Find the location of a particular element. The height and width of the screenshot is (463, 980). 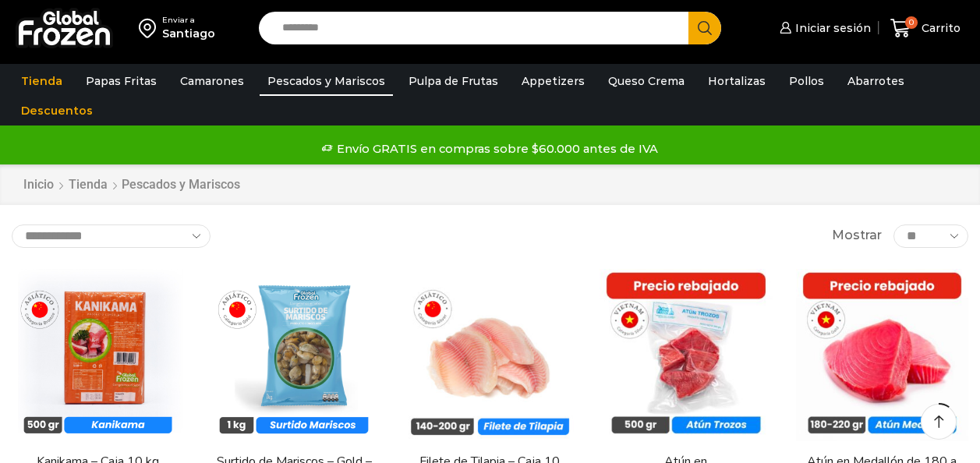

a: 0 Carrito is located at coordinates (926, 28).